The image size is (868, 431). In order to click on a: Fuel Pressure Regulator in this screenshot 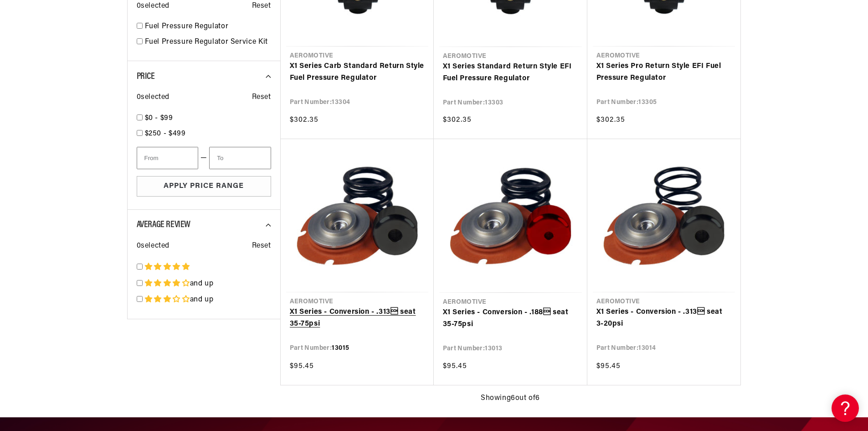, I will do `click(208, 27)`.